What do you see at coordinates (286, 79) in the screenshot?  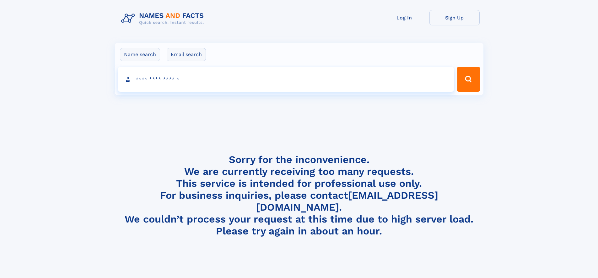 I see `input: search input` at bounding box center [286, 79].